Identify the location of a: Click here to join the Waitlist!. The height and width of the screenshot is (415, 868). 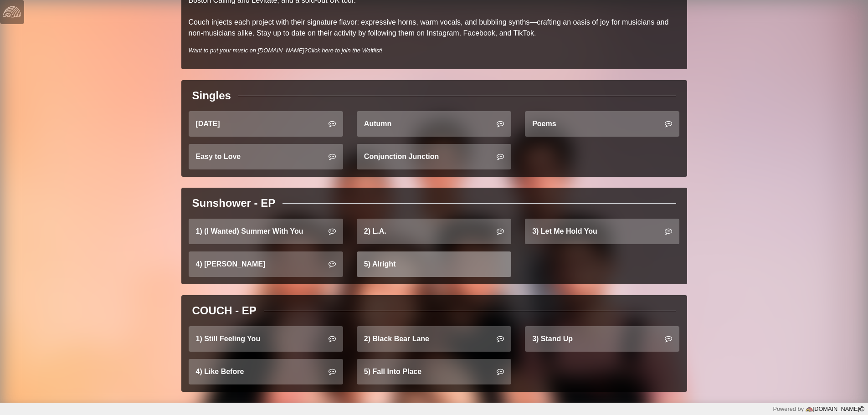
(345, 50).